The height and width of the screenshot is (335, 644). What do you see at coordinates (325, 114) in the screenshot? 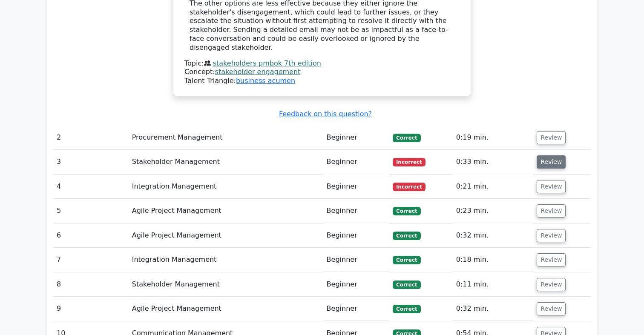
I see `a: Feedback on this question?` at bounding box center [325, 114].